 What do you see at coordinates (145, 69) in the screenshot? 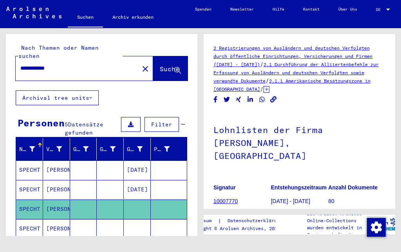
I see `button: Clear` at bounding box center [145, 69].